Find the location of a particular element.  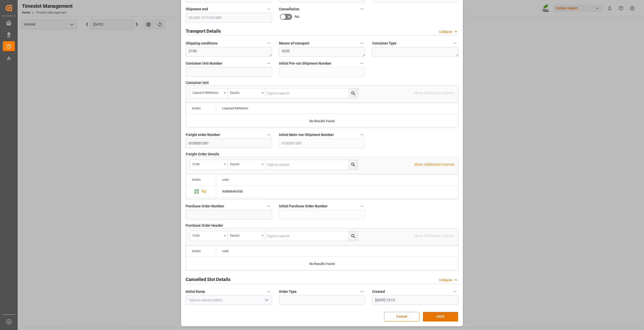

span: No is located at coordinates (297, 16).